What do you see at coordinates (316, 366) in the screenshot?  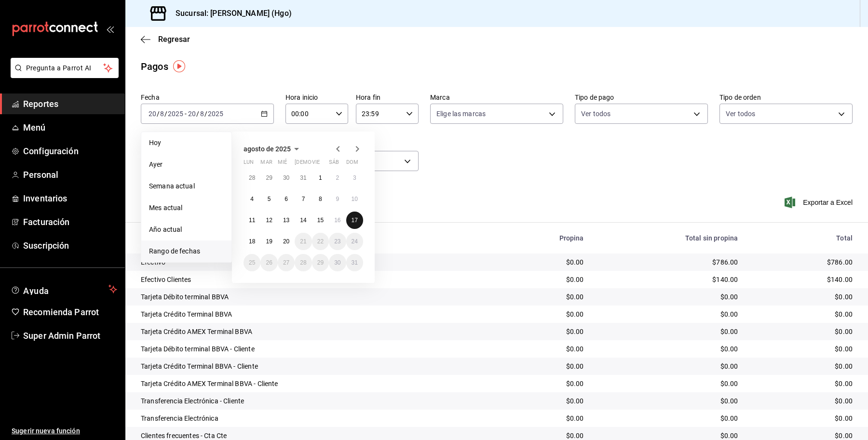 I see `div: Tarjeta Crédito Terminal BBVA - Cliente` at bounding box center [316, 366].